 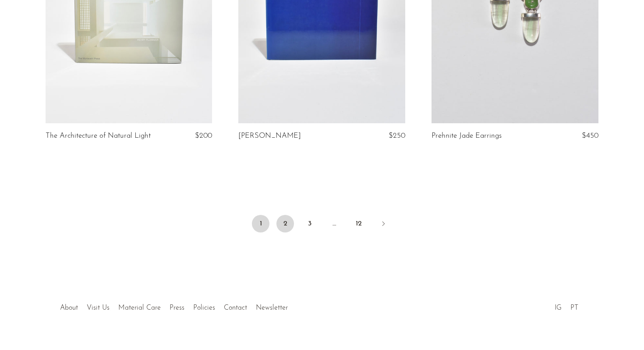 I want to click on span: 1, so click(x=261, y=223).